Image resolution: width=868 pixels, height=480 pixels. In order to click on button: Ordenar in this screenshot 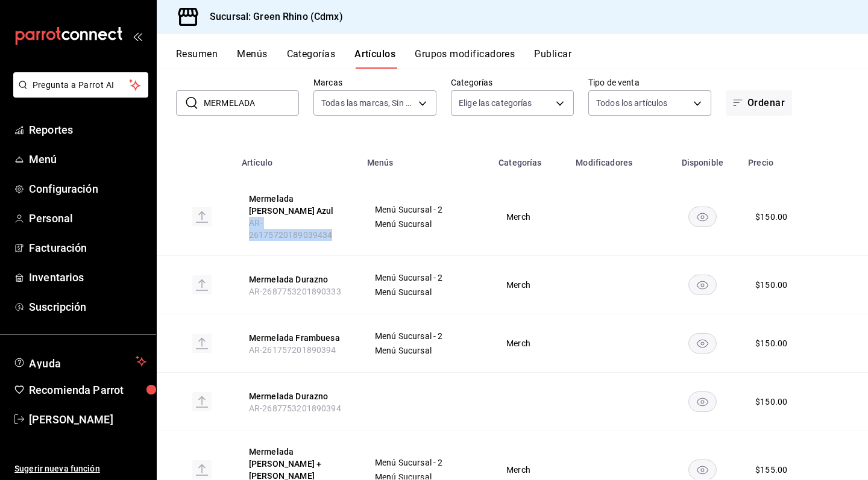, I will do `click(759, 103)`.